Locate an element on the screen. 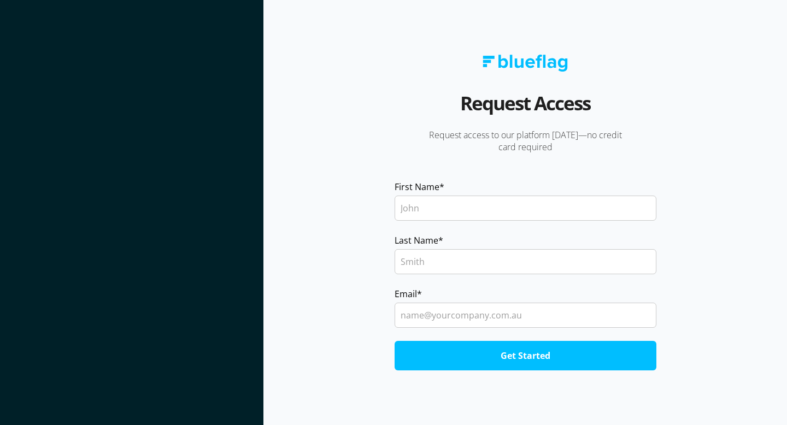 Image resolution: width=787 pixels, height=425 pixels. input: John is located at coordinates (525, 208).